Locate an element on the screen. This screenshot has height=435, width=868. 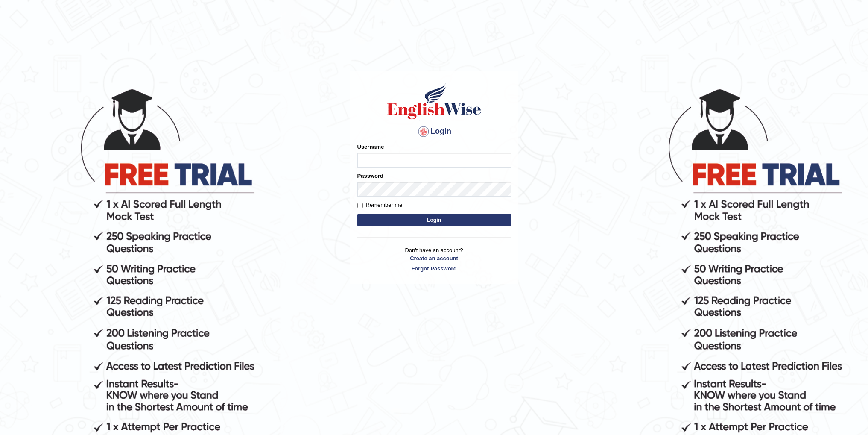
label: Username is located at coordinates (371, 147).